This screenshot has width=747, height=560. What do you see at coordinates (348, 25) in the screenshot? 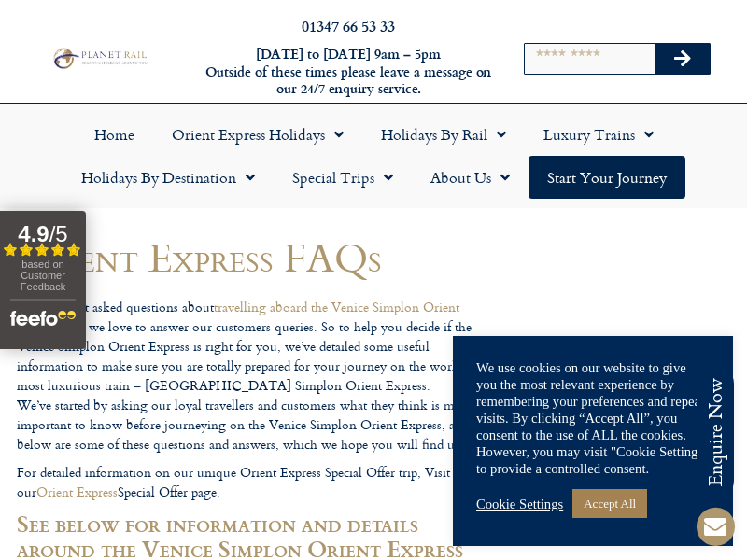
I see `a: 01347 66 53 33` at bounding box center [348, 25].